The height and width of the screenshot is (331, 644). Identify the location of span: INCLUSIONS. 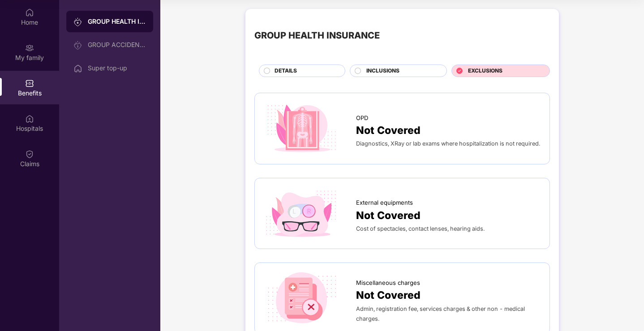
(383, 71).